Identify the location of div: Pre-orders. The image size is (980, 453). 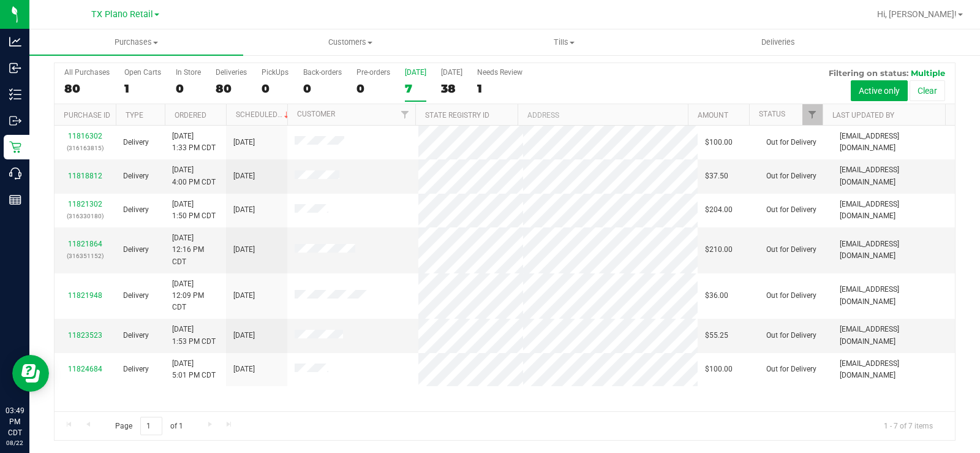
(373, 72).